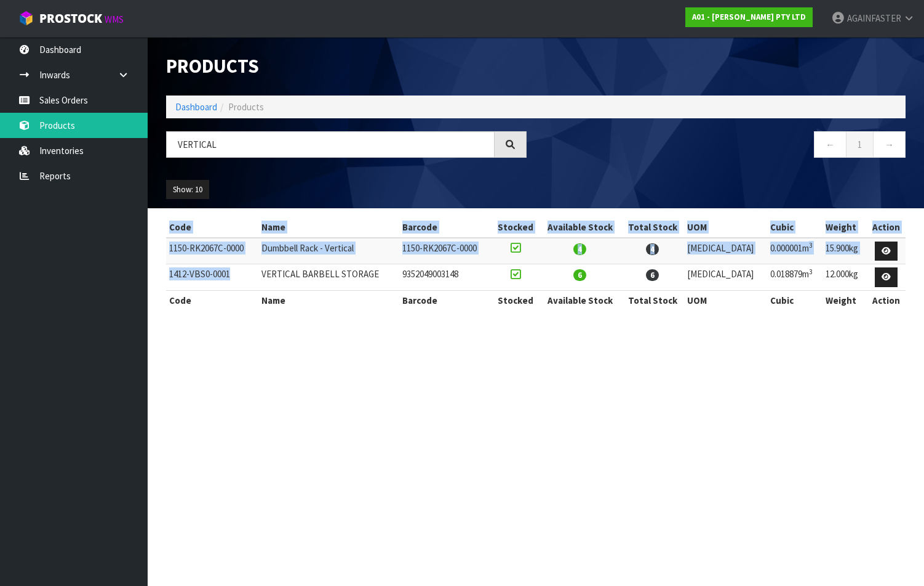 The height and width of the screenshot is (586, 924). What do you see at coordinates (246, 107) in the screenshot?
I see `span: Products` at bounding box center [246, 107].